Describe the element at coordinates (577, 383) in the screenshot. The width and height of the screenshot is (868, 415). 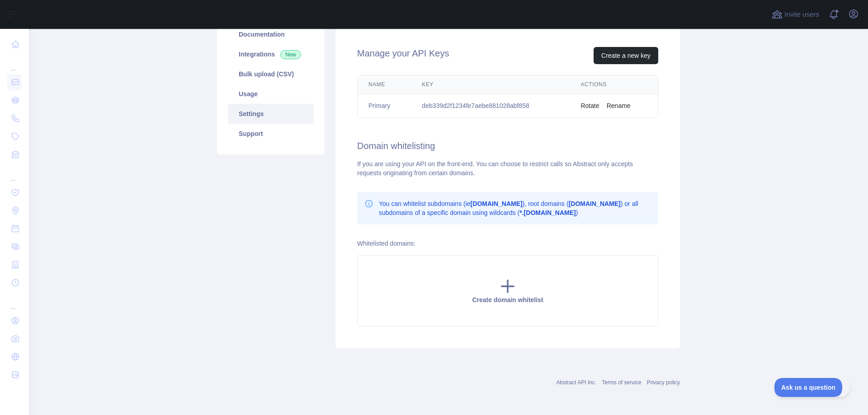
I see `a: Abstract API Inc.` at that location.